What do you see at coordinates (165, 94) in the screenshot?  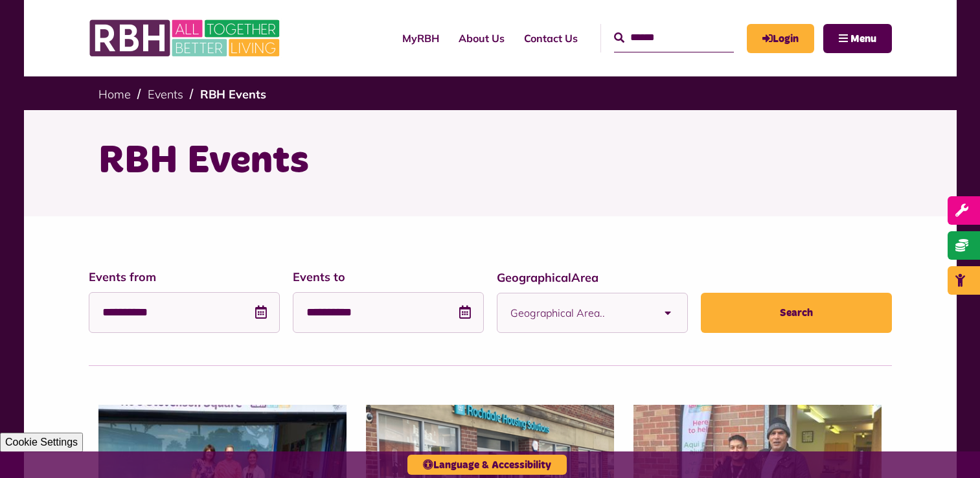 I see `a: Events` at bounding box center [165, 94].